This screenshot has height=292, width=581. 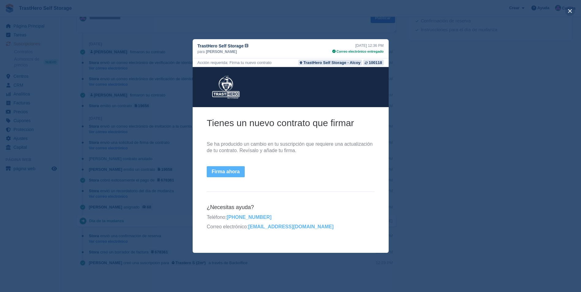 What do you see at coordinates (221, 46) in the screenshot?
I see `span: TrastHero Self Storage` at bounding box center [221, 46].